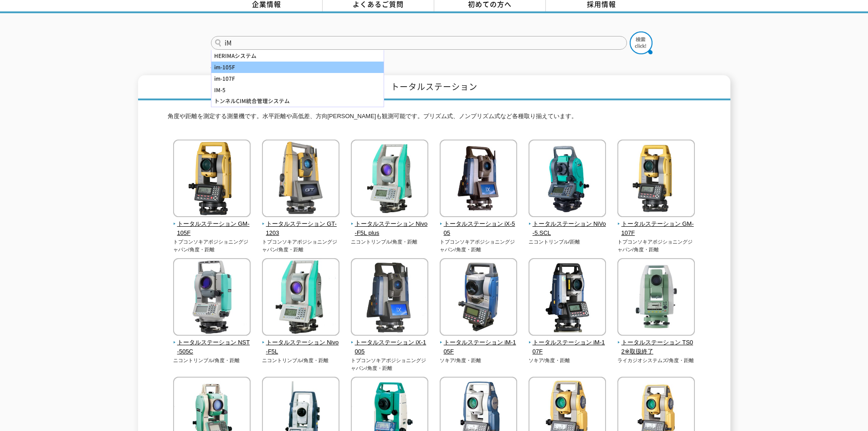  What do you see at coordinates (298, 55) in the screenshot?
I see `div: HERIMAシステム` at bounding box center [298, 55].